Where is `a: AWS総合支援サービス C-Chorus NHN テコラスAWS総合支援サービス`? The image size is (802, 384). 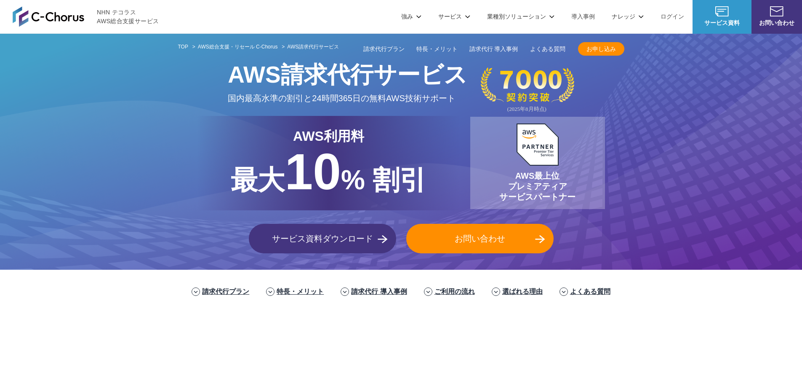 a: AWS総合支援サービス C-Chorus NHN テコラスAWS総合支援サービス is located at coordinates (85, 16).